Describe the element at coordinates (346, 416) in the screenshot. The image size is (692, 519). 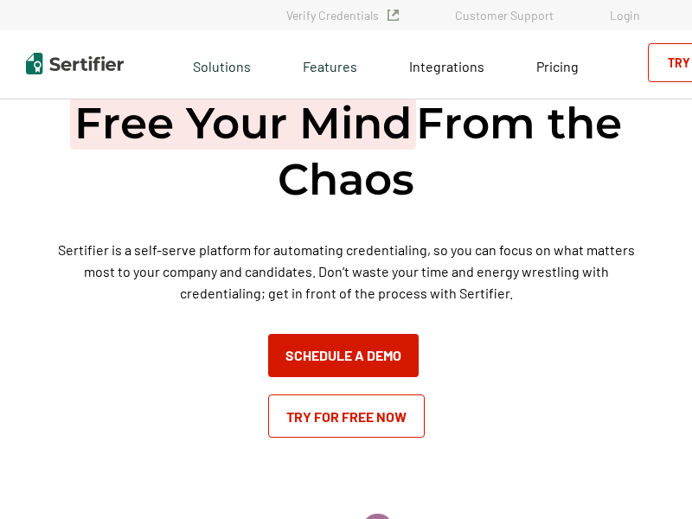
I see `a: Try for Free Now` at that location.